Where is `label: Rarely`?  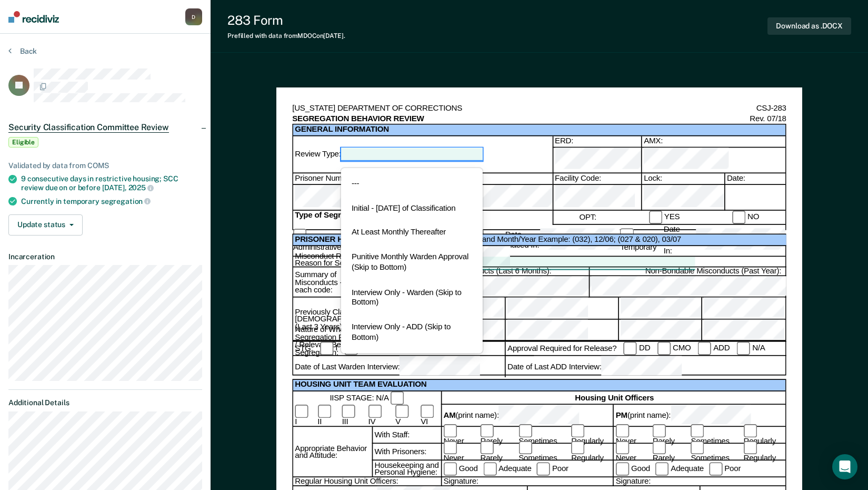
label: Rarely is located at coordinates (497, 452).